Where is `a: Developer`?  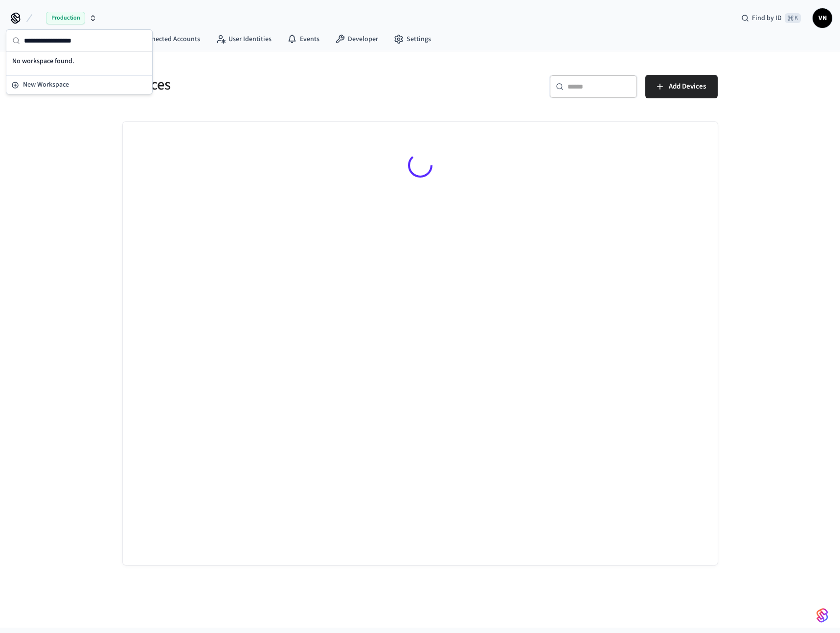 a: Developer is located at coordinates (356, 39).